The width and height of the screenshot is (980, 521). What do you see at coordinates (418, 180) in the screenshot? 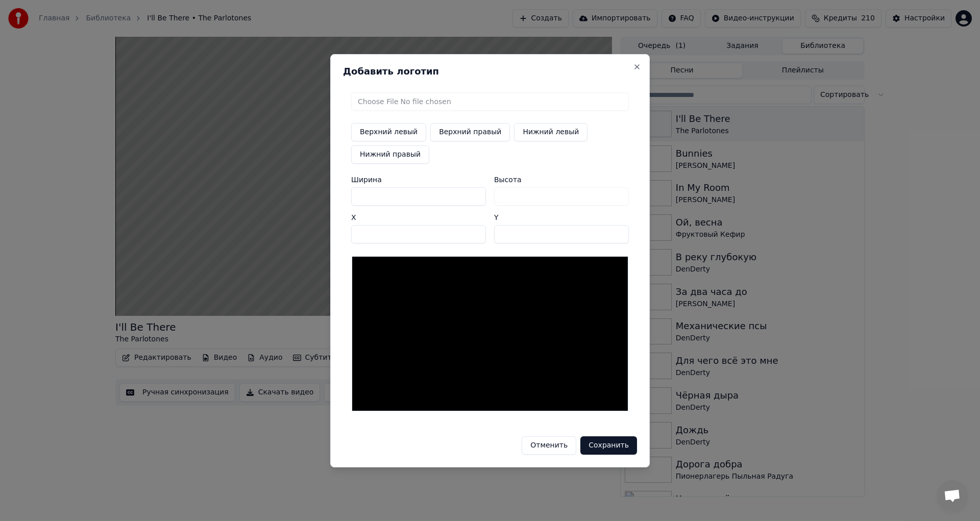
I see `label: Ширина` at bounding box center [418, 180].